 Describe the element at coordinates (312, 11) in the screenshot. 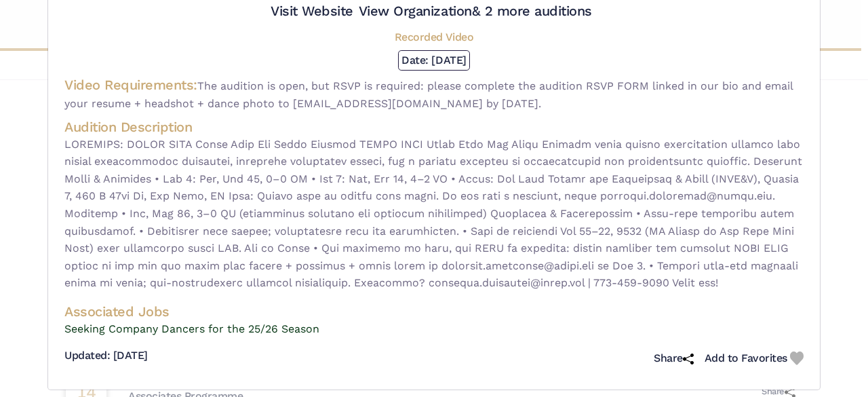

I see `a: Visit Website` at that location.